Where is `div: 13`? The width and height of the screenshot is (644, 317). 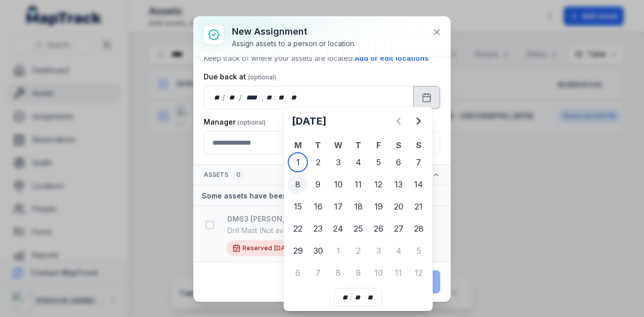
div: 13 is located at coordinates (399, 184).